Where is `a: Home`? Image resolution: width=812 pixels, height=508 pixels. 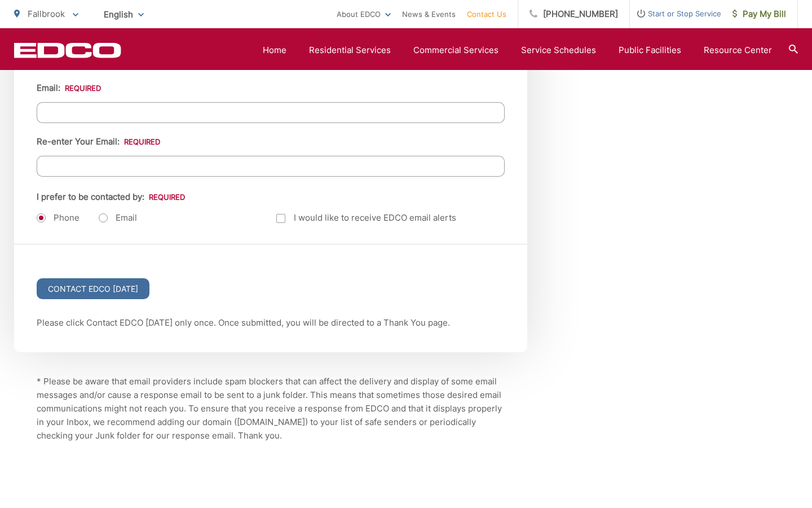
a: Home is located at coordinates (275, 51).